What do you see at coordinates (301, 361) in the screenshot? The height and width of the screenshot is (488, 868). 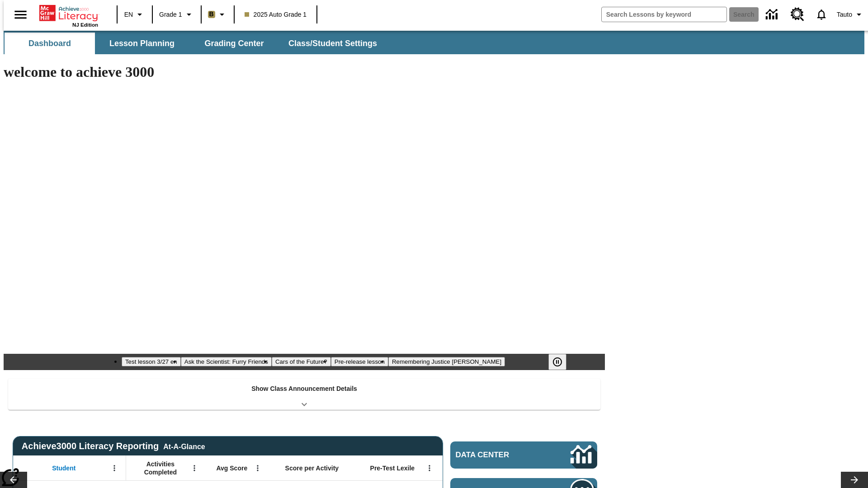 I see `button: Slide 3 Cars of the Future?` at bounding box center [301, 361].